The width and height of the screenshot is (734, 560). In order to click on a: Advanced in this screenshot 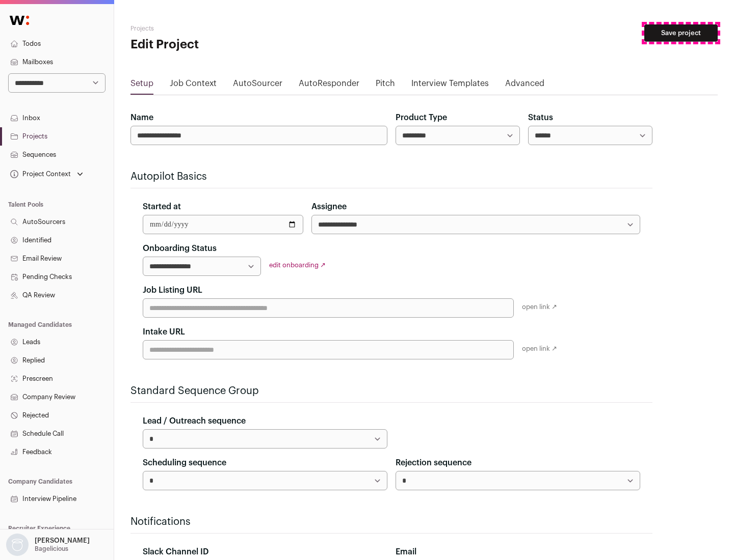, I will do `click(524, 86)`.